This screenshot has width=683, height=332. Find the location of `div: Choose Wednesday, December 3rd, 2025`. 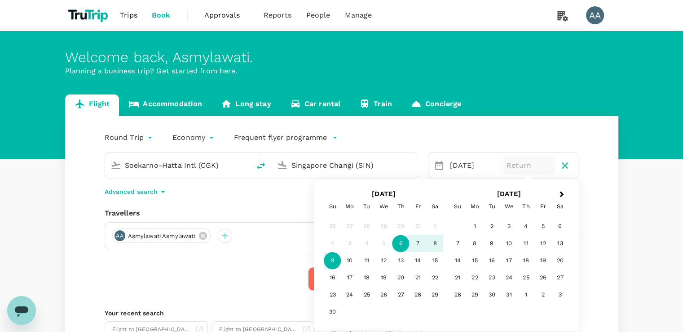

div: Choose Wednesday, December 3rd, 2025 is located at coordinates (509, 226).